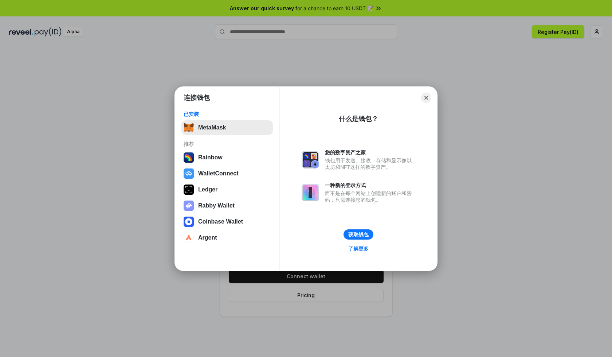 The height and width of the screenshot is (357, 612). I want to click on div: MetaMask, so click(212, 127).